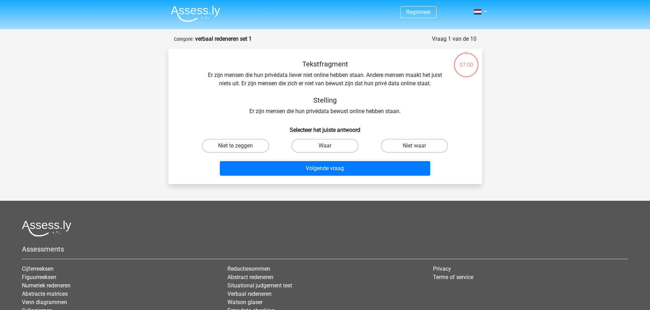 The image size is (650, 310). Describe the element at coordinates (235, 146) in the screenshot. I see `label: Niet te zeggen` at that location.